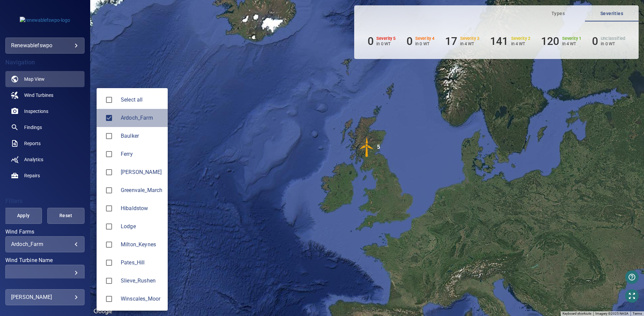 The height and width of the screenshot is (316, 644). Describe the element at coordinates (141, 136) in the screenshot. I see `div: Wind Farms Baulker` at that location.